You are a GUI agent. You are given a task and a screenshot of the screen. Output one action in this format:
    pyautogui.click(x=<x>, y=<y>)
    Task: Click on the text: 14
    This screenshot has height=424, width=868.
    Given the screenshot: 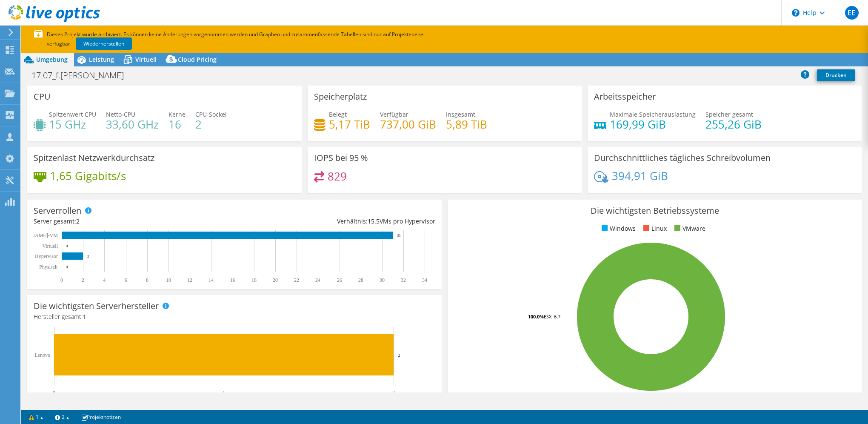 What is the action you would take?
    pyautogui.click(x=211, y=280)
    